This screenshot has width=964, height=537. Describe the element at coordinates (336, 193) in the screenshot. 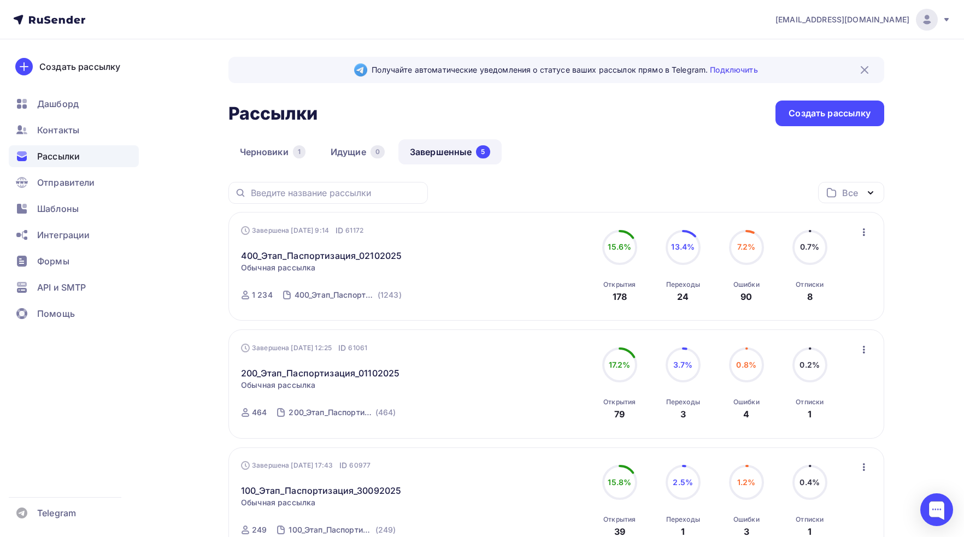

I see `input: Введите название рассылки` at that location.